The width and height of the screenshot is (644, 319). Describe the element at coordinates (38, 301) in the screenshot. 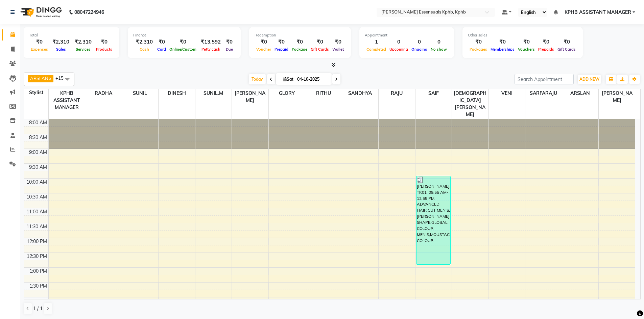

I see `div: 2:00 PM` at that location.